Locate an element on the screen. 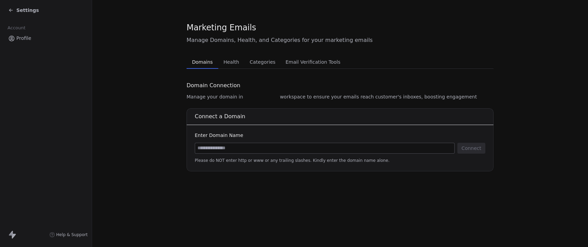 This screenshot has width=588, height=247. span: Please do NOT enter http or www or any trailing slashes. Kindly enter the domain name alone. is located at coordinates (340, 161).